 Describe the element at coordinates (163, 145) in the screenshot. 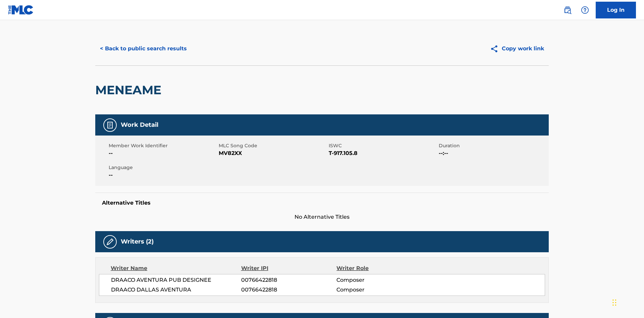

I see `span: Member Work Identifier` at that location.